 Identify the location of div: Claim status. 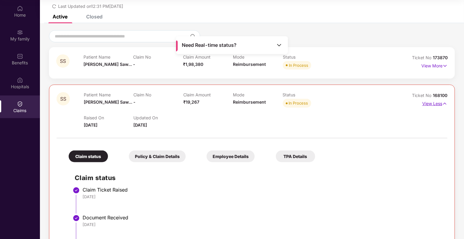
(88, 156).